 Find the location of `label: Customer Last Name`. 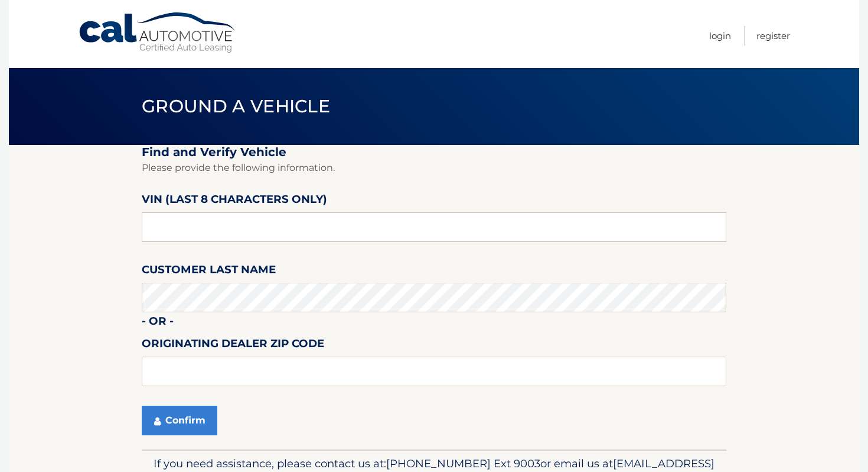

label: Customer Last Name is located at coordinates (209, 271).